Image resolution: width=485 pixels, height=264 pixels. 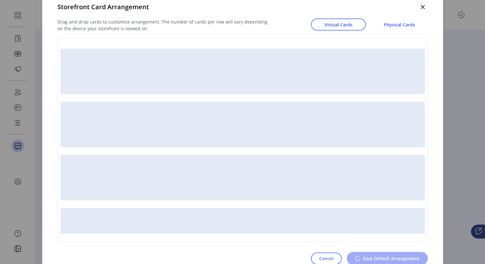 I want to click on div: Drag and drop cards to customize arrangement. The number of cards per row will vary depending on ..., so click(x=163, y=25).